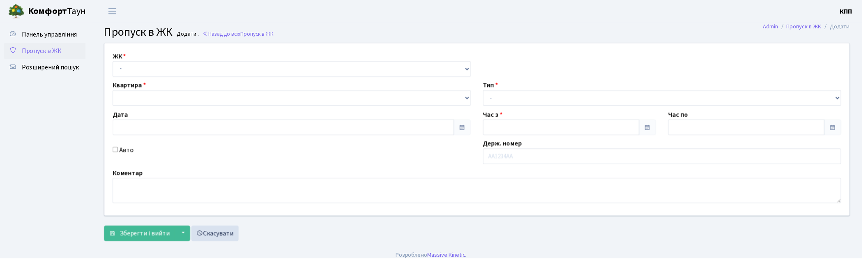 The image size is (868, 260). I want to click on a: Назад до всіхПропуск в ЖК, so click(240, 34).